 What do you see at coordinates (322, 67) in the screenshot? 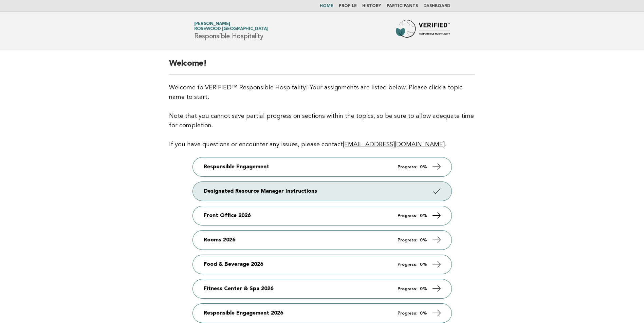
I see `h2: Welcome!` at bounding box center [322, 67].